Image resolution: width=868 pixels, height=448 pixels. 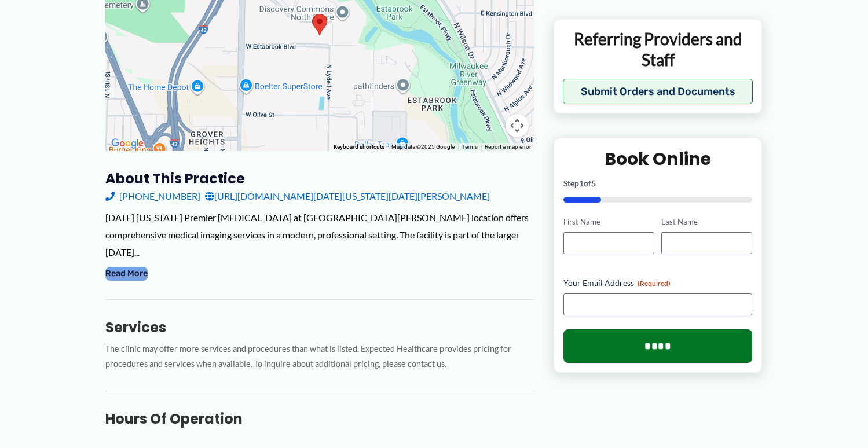 What do you see at coordinates (359, 147) in the screenshot?
I see `button: Keyboard shortcuts` at bounding box center [359, 147].